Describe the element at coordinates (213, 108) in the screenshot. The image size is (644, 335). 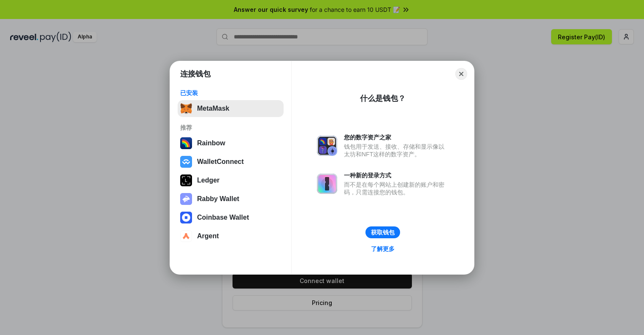
I see `div: MetaMask` at that location.